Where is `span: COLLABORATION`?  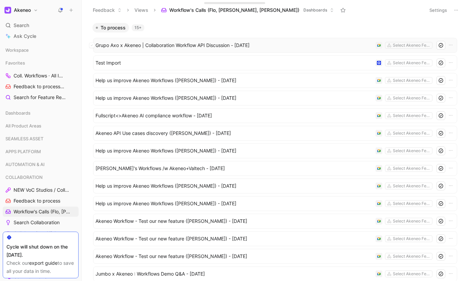
span: COLLABORATION is located at coordinates (24, 177).